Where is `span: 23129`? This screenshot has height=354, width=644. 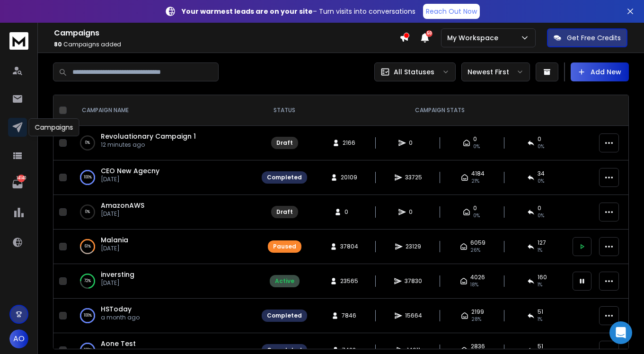 span: 23129 is located at coordinates (413, 247).